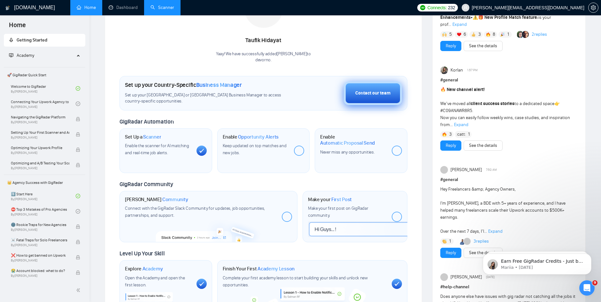 The width and height of the screenshot is (601, 302). I want to click on span: 🚀 GigRadar Quick Start, so click(44, 75).